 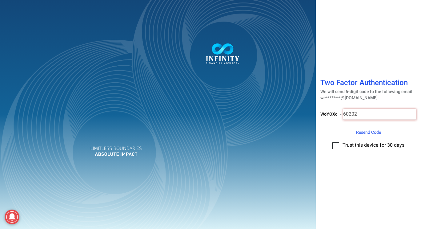 What do you see at coordinates (367, 91) in the screenshot?
I see `span: We will send 6-digit code to the following email.` at bounding box center [367, 91].